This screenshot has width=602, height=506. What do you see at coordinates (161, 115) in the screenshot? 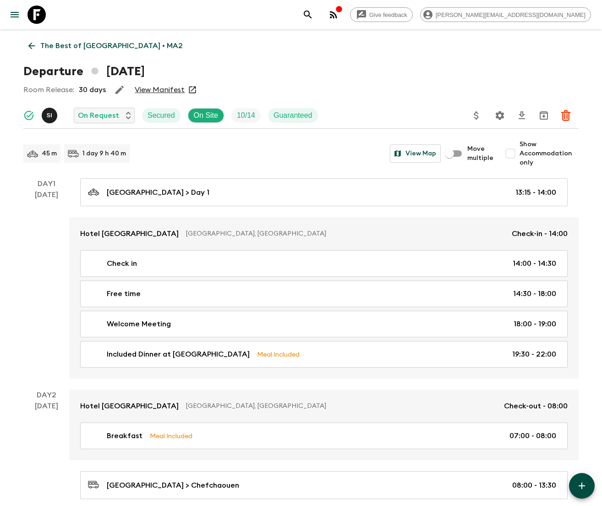
I see `p: Secured` at bounding box center [161, 115].